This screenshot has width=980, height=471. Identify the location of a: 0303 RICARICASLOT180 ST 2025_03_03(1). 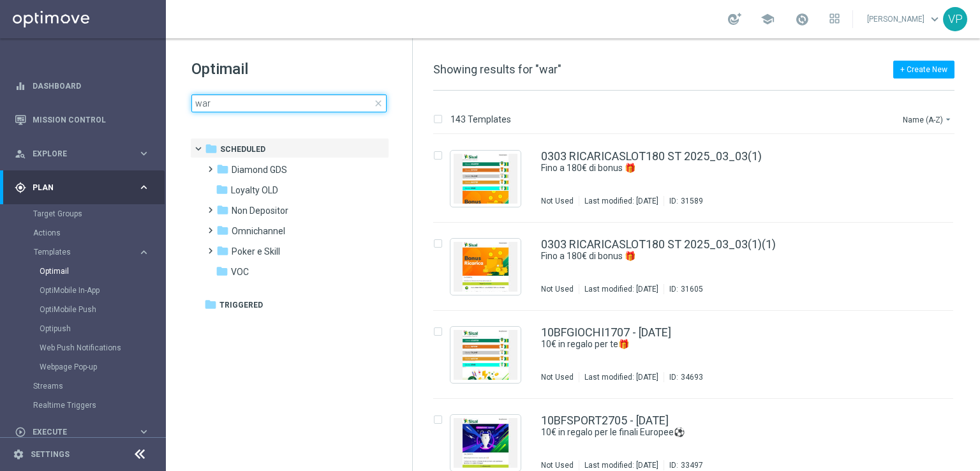
(651, 157).